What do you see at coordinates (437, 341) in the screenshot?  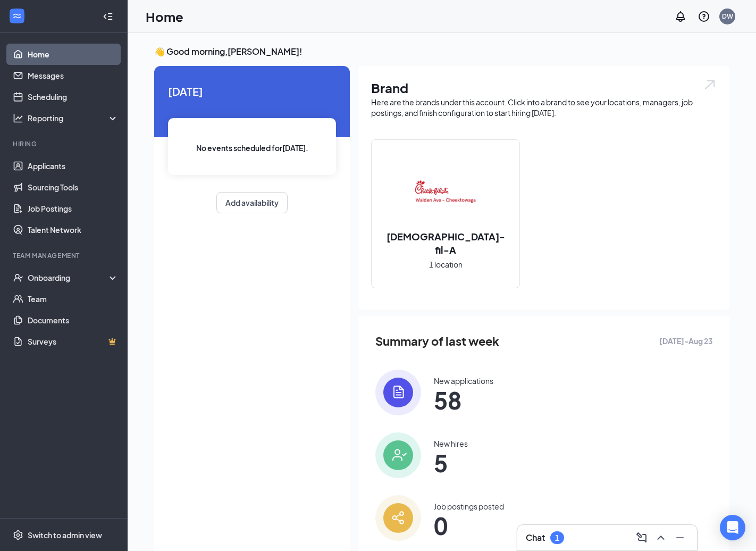 I see `span: Summary of last week` at bounding box center [437, 341].